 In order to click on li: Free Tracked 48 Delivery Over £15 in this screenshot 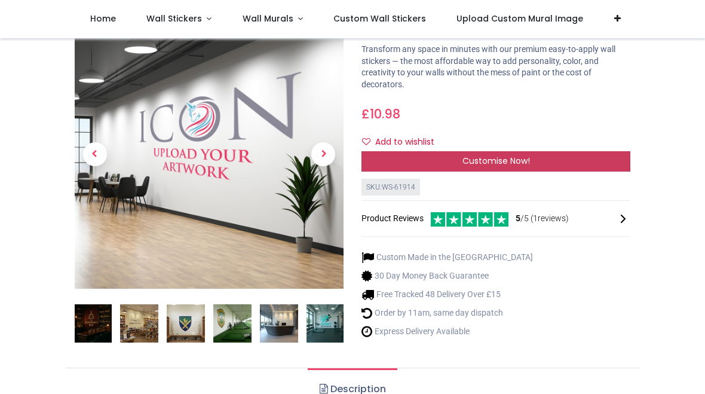, I will do `click(447, 294)`.